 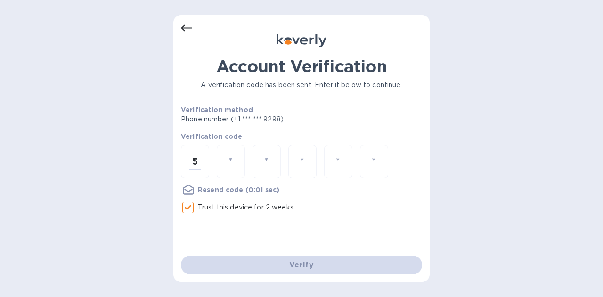 What do you see at coordinates (217, 110) in the screenshot?
I see `b: Verification method` at bounding box center [217, 110].